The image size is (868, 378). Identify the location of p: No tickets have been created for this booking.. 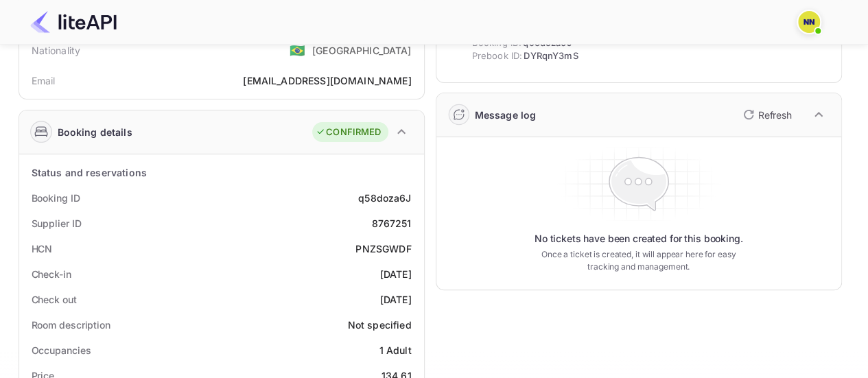
(639, 239).